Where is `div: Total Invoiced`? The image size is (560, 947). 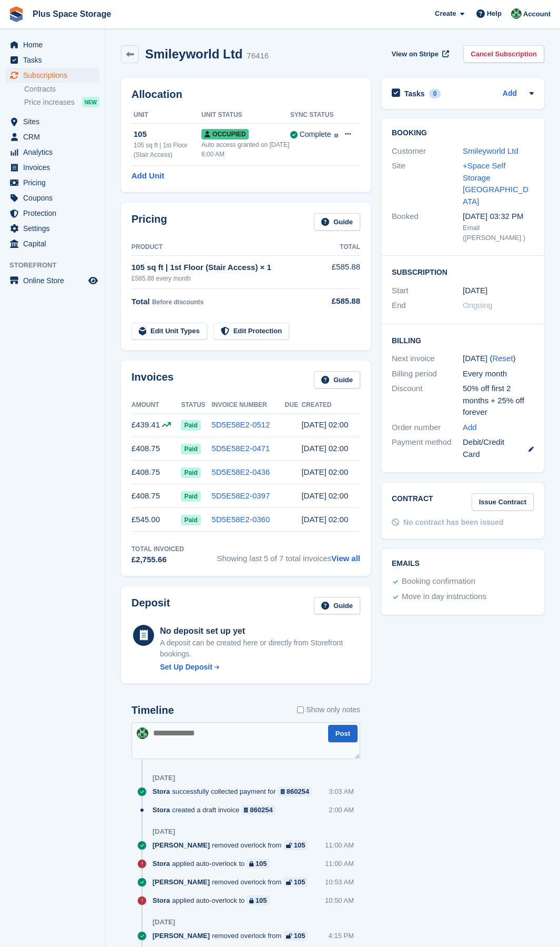 div: Total Invoiced is located at coordinates (158, 549).